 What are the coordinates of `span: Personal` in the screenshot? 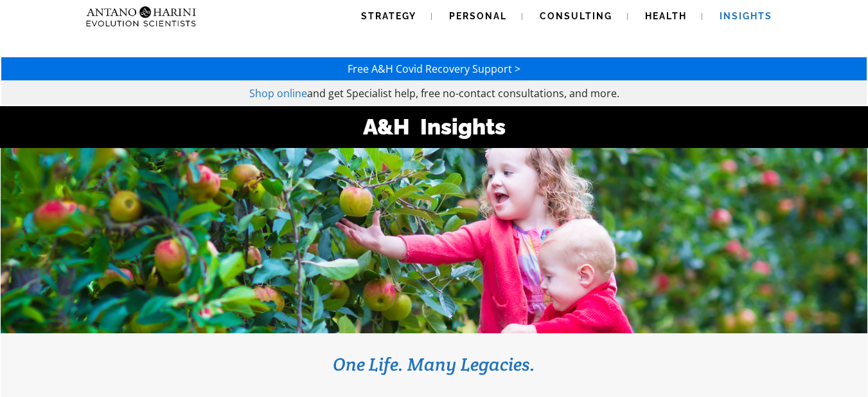 It's located at (478, 16).